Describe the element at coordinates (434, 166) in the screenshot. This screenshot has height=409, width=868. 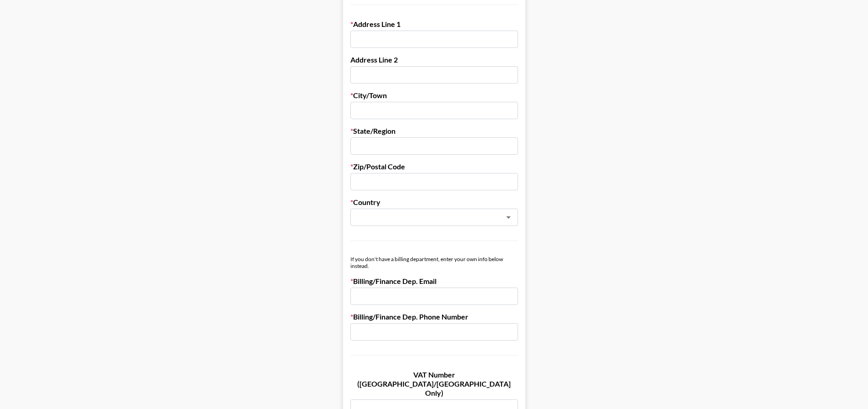
I see `label: Zip/Postal Code` at that location.